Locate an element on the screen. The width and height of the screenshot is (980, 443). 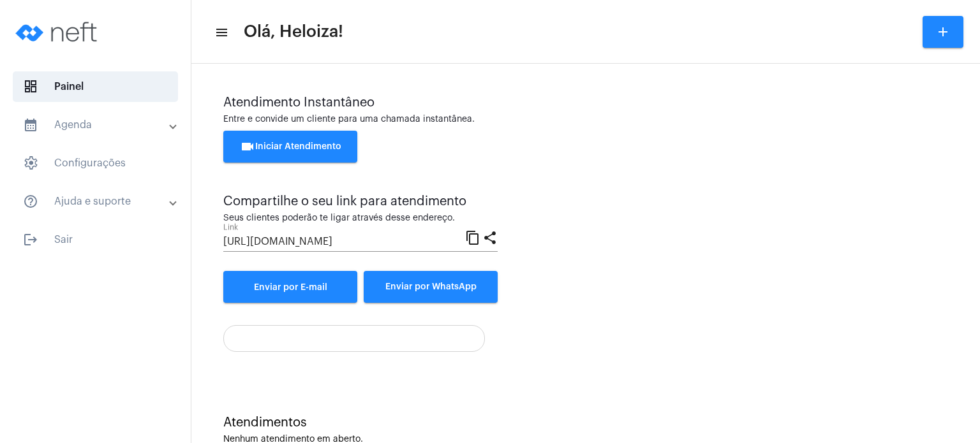
button: Enviar por WhatsApp is located at coordinates (430, 287).